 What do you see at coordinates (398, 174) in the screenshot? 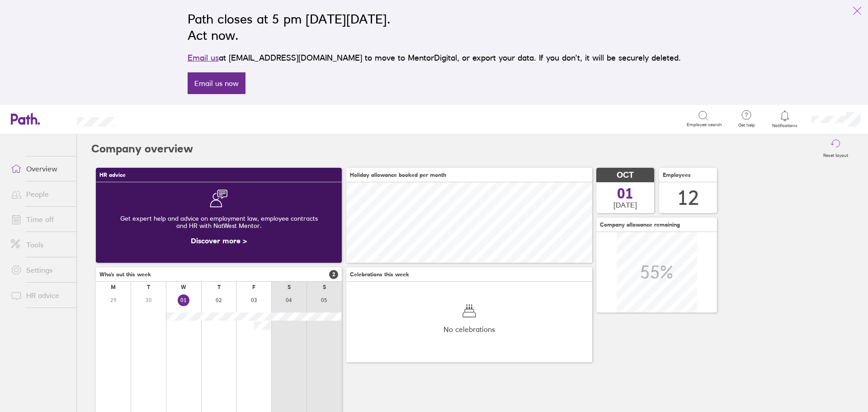
I see `span: Holiday allowance booked per month` at bounding box center [398, 174].